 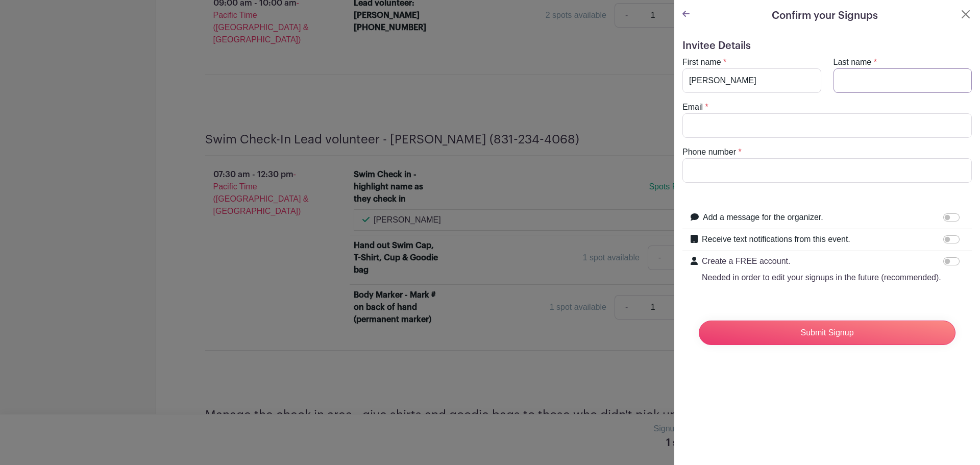 What do you see at coordinates (776, 240) in the screenshot?
I see `label: Receive text notifications from this event.` at bounding box center [776, 240].